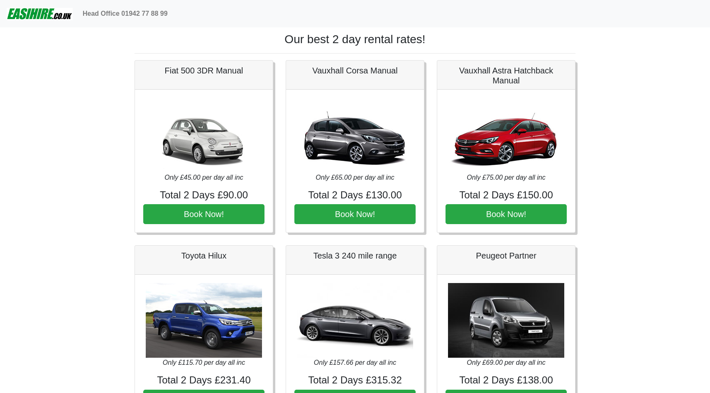 This screenshot has height=393, width=710. I want to click on h1: Our best 2 day rental rates!, so click(355, 39).